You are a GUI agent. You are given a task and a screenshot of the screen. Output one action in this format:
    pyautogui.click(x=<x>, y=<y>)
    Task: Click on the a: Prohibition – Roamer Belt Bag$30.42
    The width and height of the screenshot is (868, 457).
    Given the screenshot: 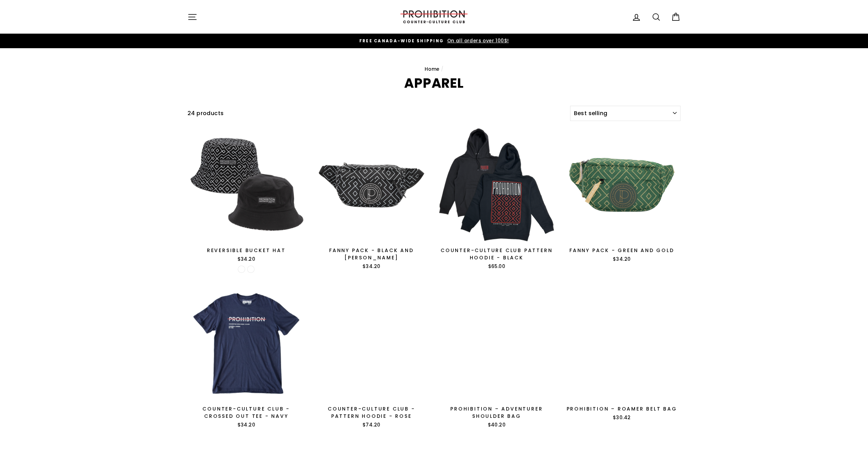 What is the action you would take?
    pyautogui.click(x=621, y=353)
    